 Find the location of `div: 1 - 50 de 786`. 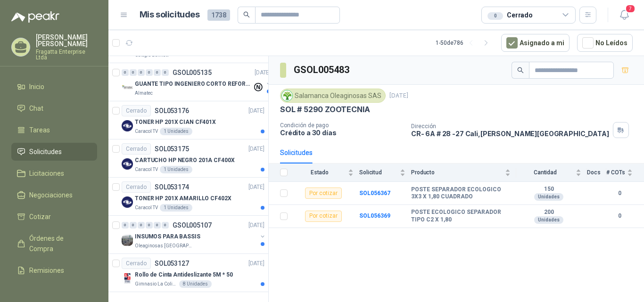

div: 1 - 50 de 786 is located at coordinates (465, 43).